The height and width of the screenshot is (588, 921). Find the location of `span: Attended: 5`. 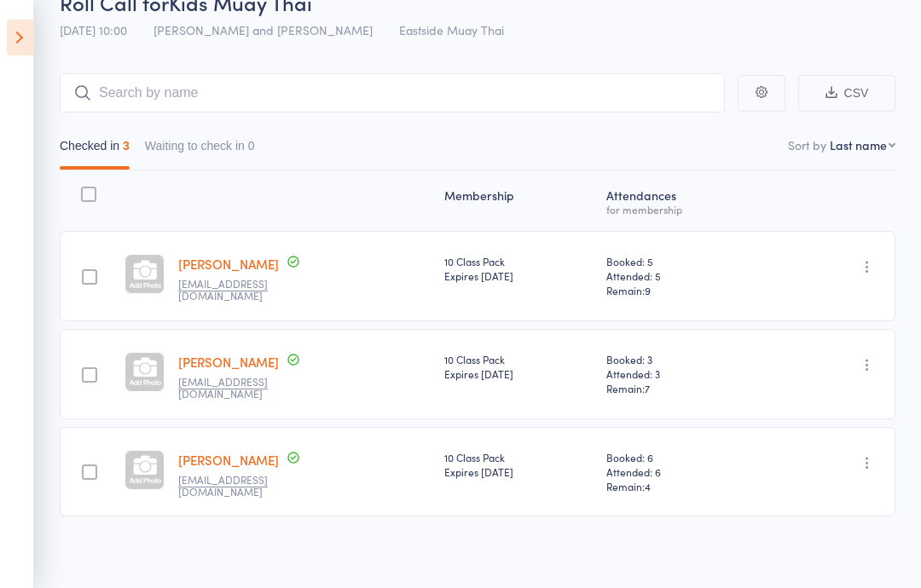

span: Attended: 5 is located at coordinates (686, 275).